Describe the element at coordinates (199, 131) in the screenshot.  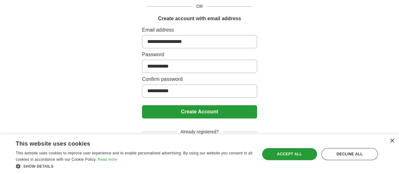
I see `span: Already registered?` at that location.